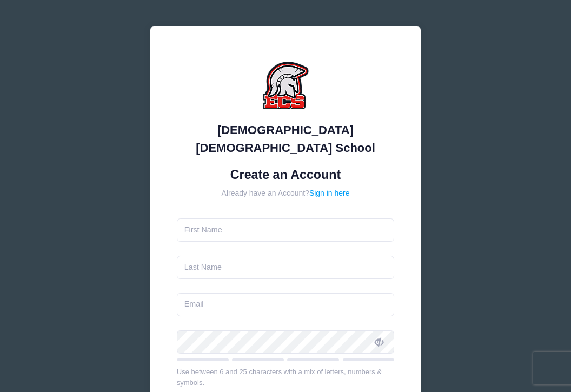 This screenshot has height=392, width=571. Describe the element at coordinates (285, 304) in the screenshot. I see `input: Email` at that location.